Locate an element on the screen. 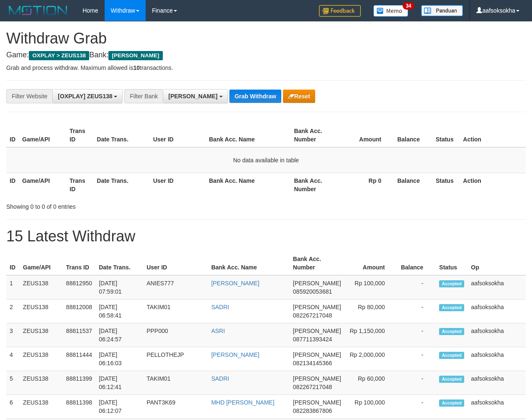 The height and width of the screenshot is (420, 532). td: 88811398 is located at coordinates (79, 407).